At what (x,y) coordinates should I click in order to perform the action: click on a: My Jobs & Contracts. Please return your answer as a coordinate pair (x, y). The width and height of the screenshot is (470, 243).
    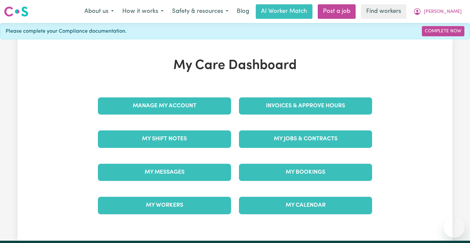
    Looking at the image, I should click on (306, 139).